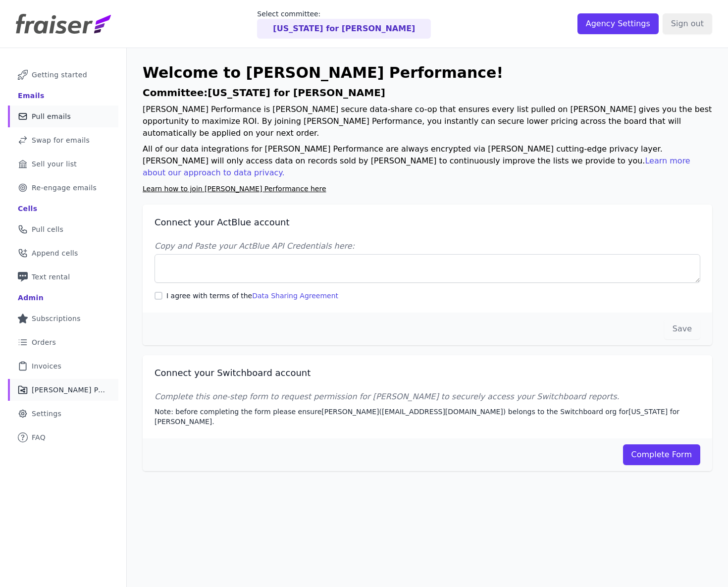 The height and width of the screenshot is (587, 728). I want to click on button: Save, so click(682, 329).